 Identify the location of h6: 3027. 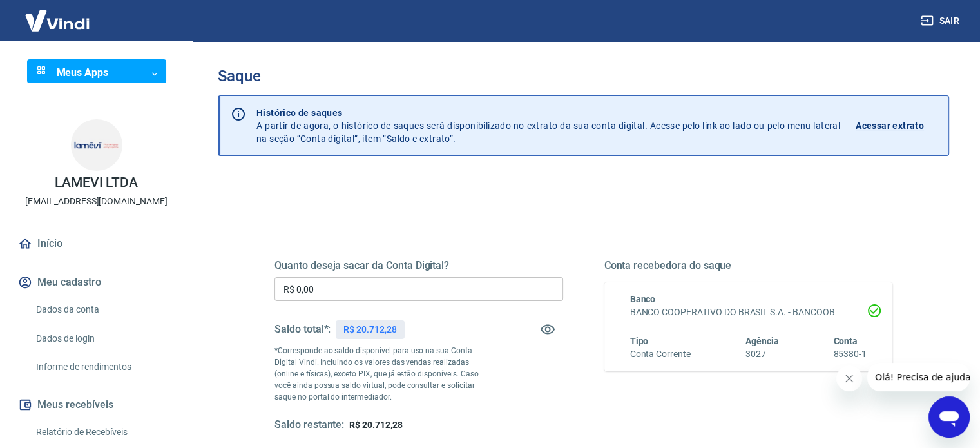
(762, 354).